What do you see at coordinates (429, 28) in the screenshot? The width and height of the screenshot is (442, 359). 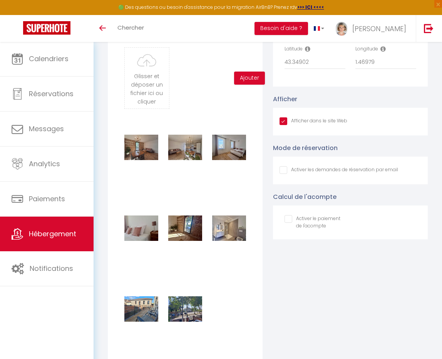 I see `img: logout` at bounding box center [429, 28].